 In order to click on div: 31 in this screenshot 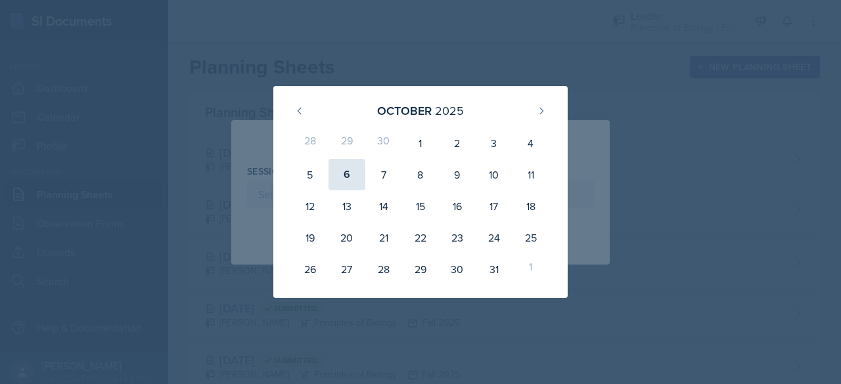, I will do `click(494, 269)`.